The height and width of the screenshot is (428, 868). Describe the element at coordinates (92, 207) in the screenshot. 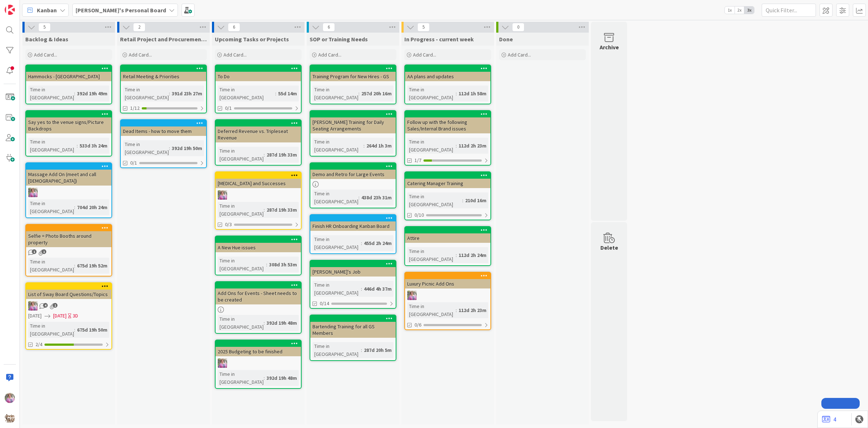

I see `div: 704d 20h 24m` at that location.